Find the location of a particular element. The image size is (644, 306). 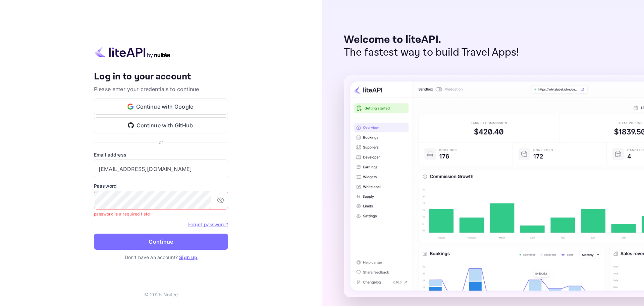

p: or is located at coordinates (161, 142).